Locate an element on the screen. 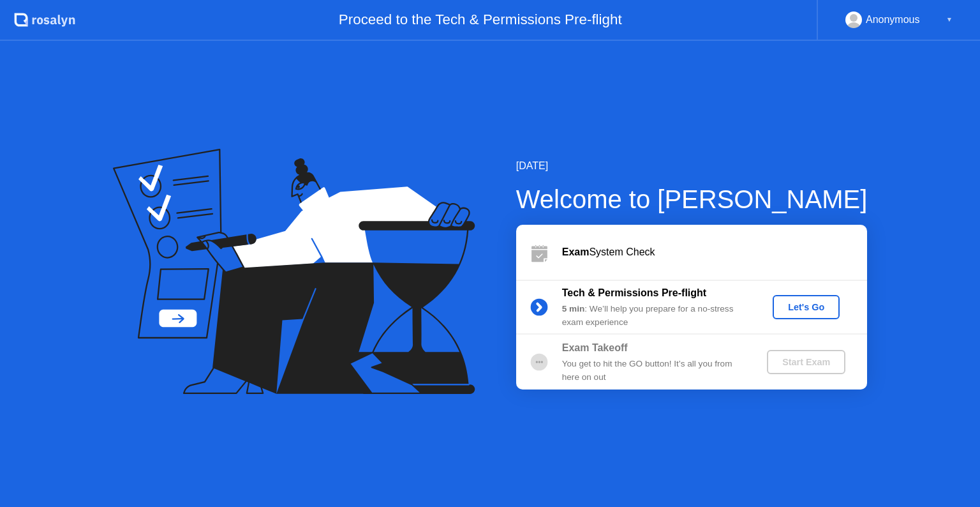  b: Exam is located at coordinates (576, 251).